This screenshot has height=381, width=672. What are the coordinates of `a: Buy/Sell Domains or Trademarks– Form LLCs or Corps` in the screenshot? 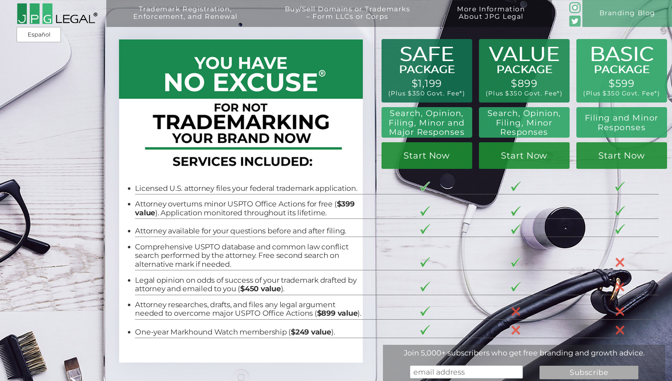 It's located at (347, 19).